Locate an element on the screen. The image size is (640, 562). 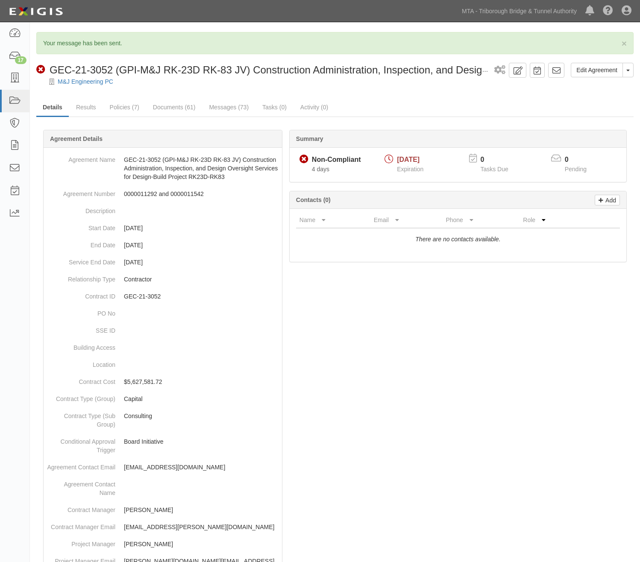
a: Activity (0) is located at coordinates (314, 107).